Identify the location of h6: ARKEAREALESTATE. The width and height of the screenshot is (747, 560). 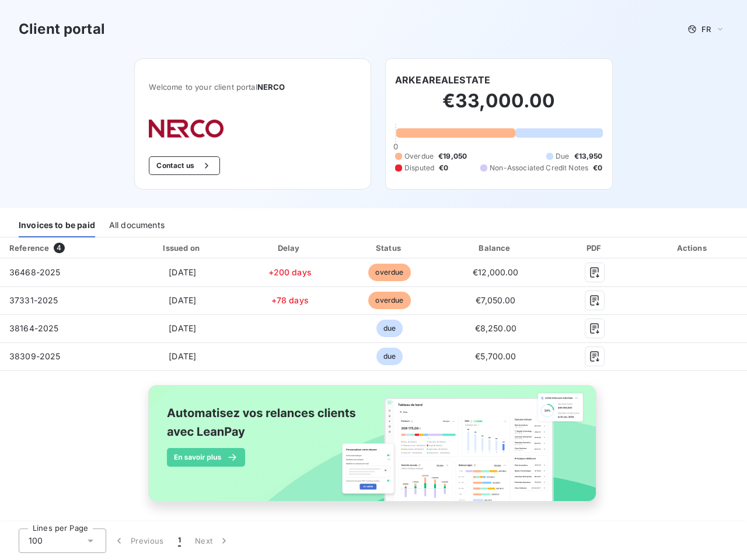
(443, 80).